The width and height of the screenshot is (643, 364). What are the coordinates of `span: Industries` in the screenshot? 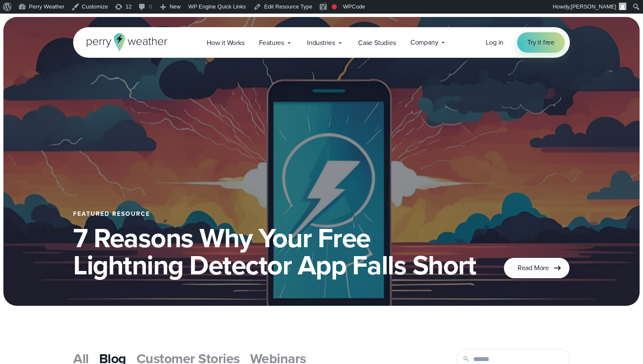 It's located at (321, 43).